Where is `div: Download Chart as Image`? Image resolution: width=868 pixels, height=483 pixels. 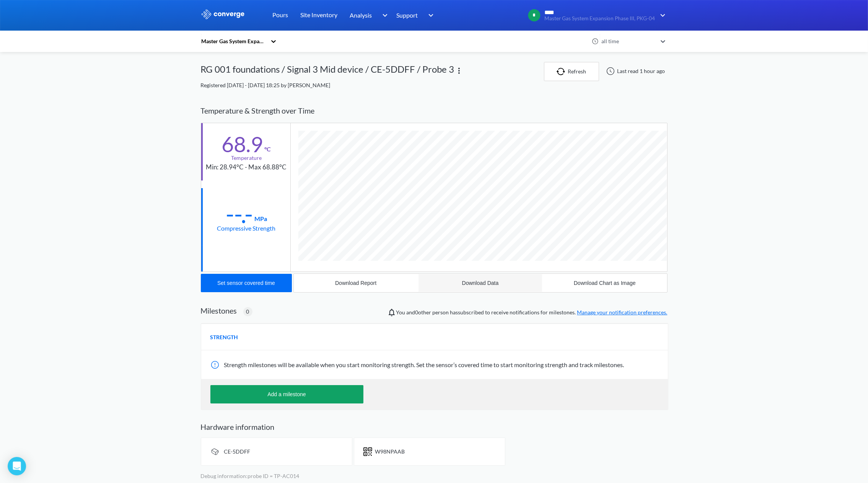
div: Download Chart as Image is located at coordinates (605, 283).